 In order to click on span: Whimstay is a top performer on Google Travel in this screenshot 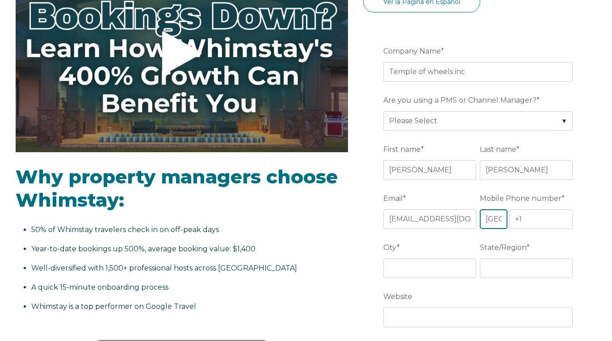, I will do `click(113, 306)`.